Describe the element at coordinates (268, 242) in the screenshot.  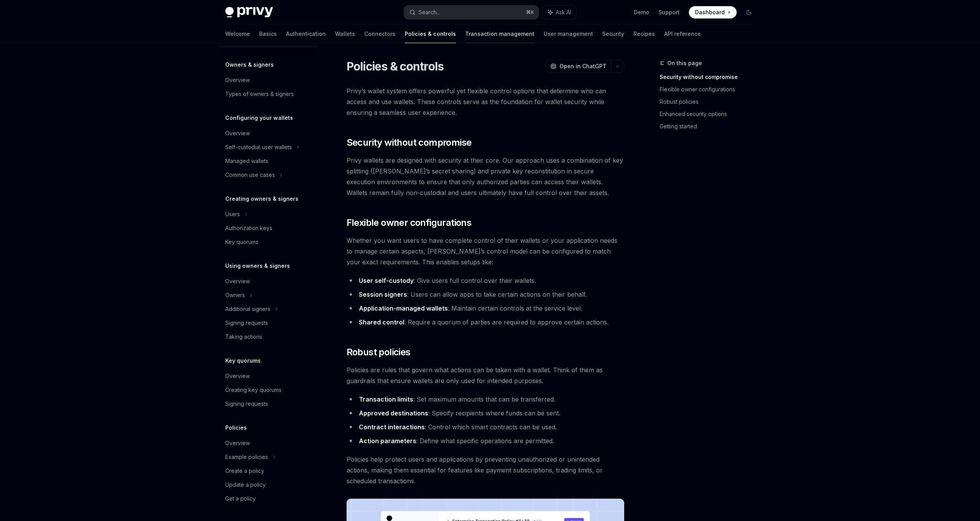
I see `a: Key quorums` at that location.